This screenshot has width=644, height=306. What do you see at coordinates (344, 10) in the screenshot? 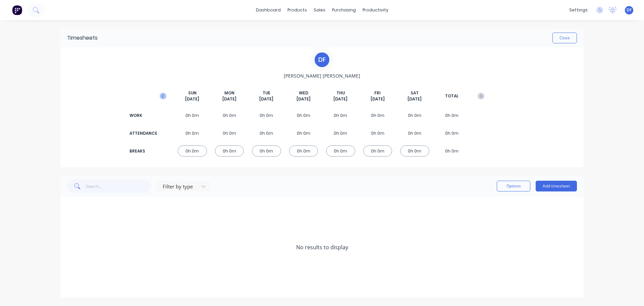
I see `div: purchasing` at bounding box center [344, 10].